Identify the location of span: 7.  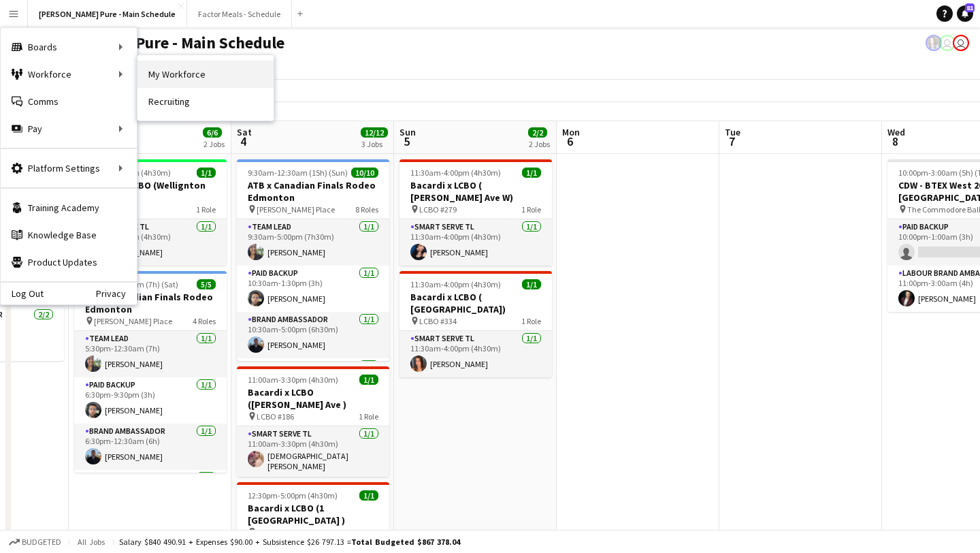
(732, 141).